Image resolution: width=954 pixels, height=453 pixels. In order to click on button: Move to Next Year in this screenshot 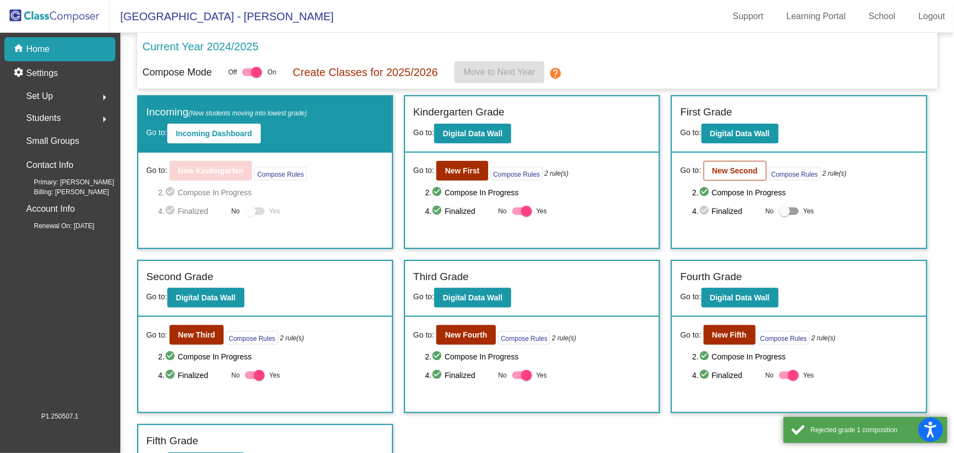, I will do `click(499, 72)`.